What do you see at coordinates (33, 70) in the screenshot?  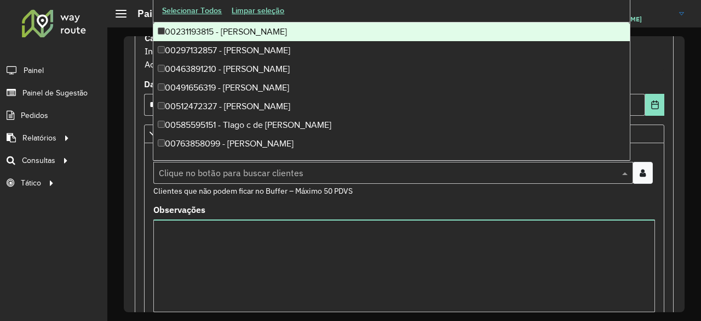 I see `span: Painel` at bounding box center [33, 70].